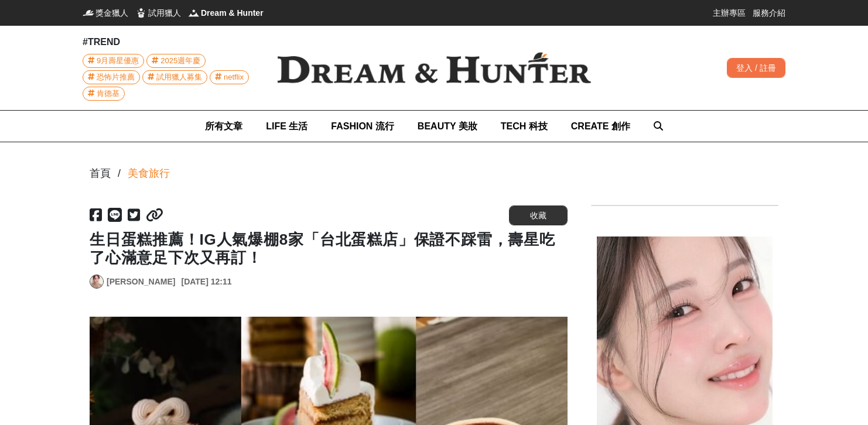  Describe the element at coordinates (111, 77) in the screenshot. I see `a: 恐怖片推薦` at that location.